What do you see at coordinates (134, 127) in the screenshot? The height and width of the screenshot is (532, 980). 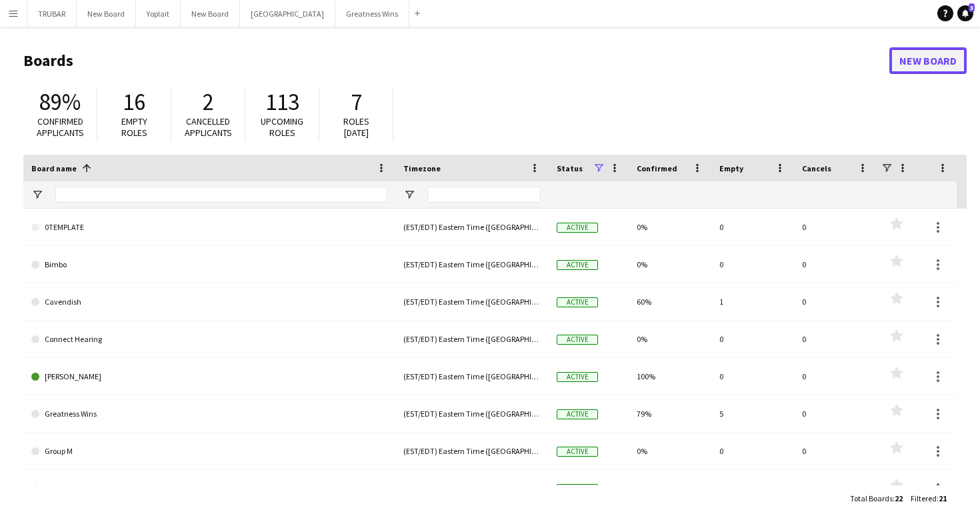 I see `span: Empty roles` at bounding box center [134, 127].